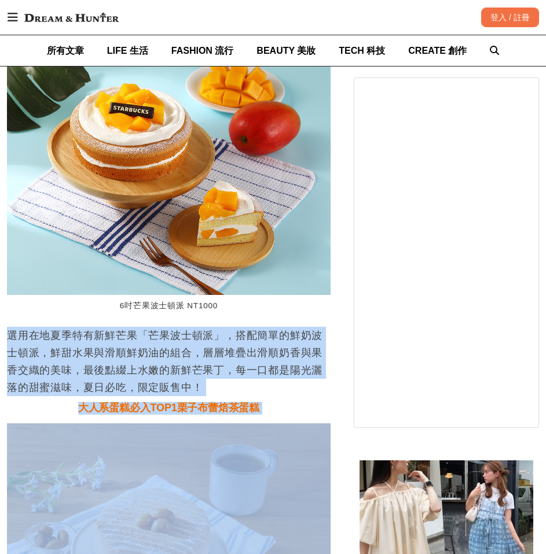 This screenshot has width=546, height=554. What do you see at coordinates (286, 50) in the screenshot?
I see `span: BEAUTY 美妝` at bounding box center [286, 50].